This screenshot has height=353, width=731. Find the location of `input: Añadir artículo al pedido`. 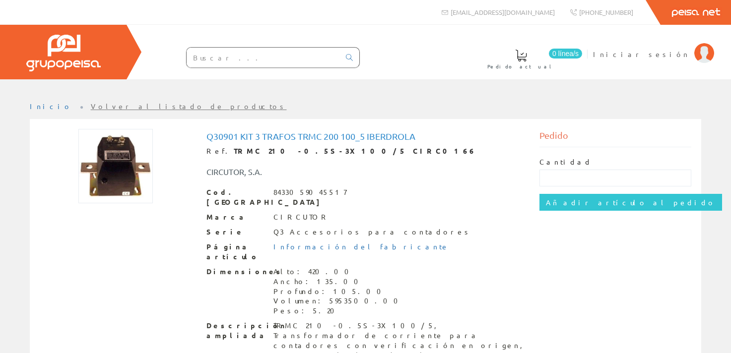

input: Añadir artículo al pedido is located at coordinates (631, 202).